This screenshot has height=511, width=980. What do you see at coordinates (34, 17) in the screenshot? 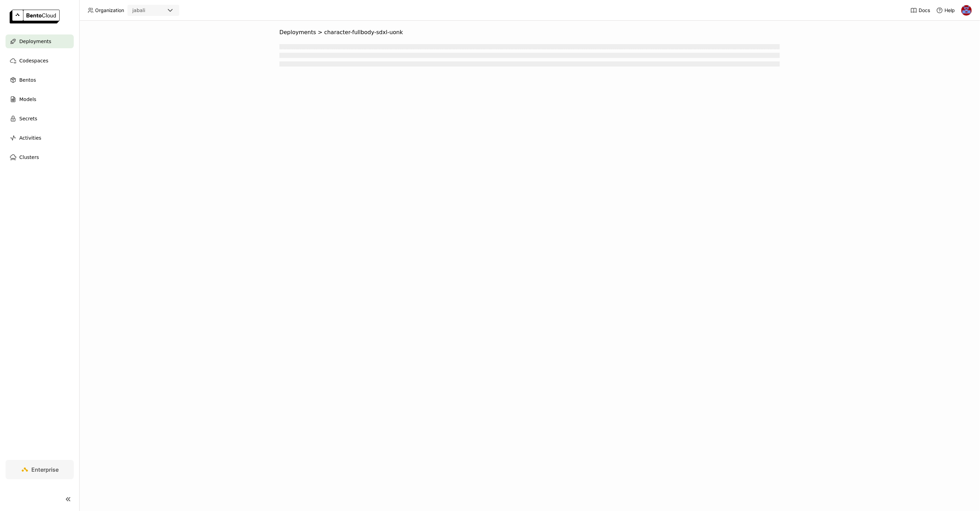
I see `img: logo` at bounding box center [34, 17].